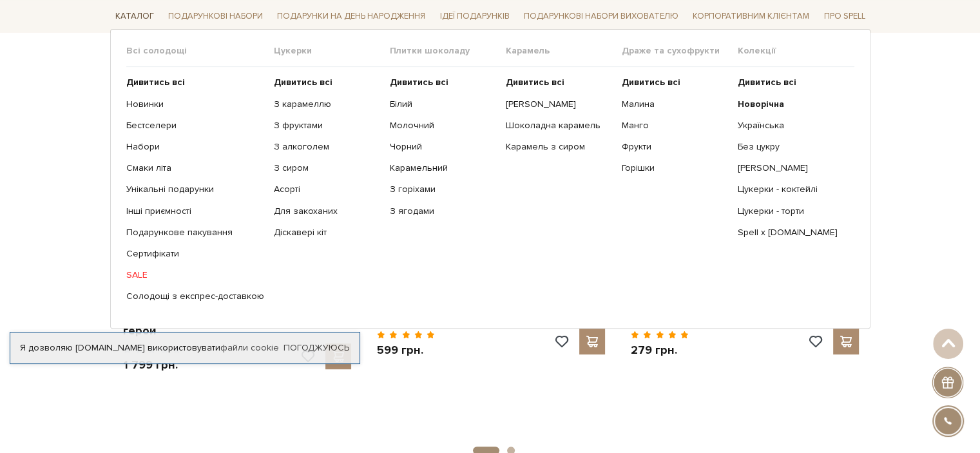 The image size is (980, 453). Describe the element at coordinates (443, 189) in the screenshot. I see `a: З горіхами` at that location.